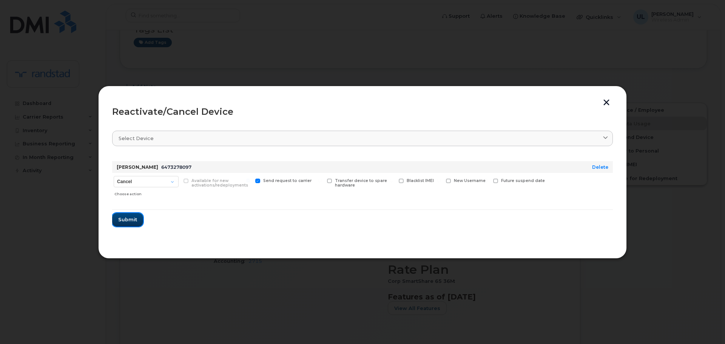 This screenshot has width=725, height=344. Describe the element at coordinates (146, 192) in the screenshot. I see `div: Choose action` at that location.